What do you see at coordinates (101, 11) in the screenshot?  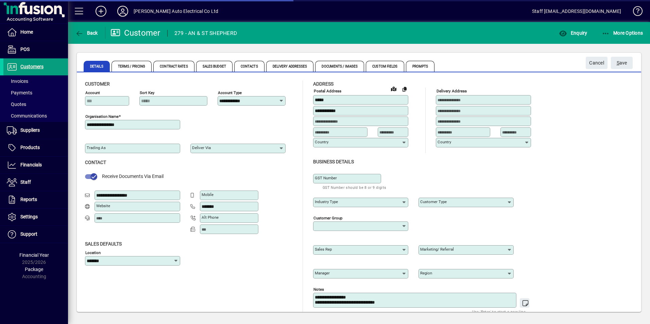 I see `button: Add` at bounding box center [101, 11].